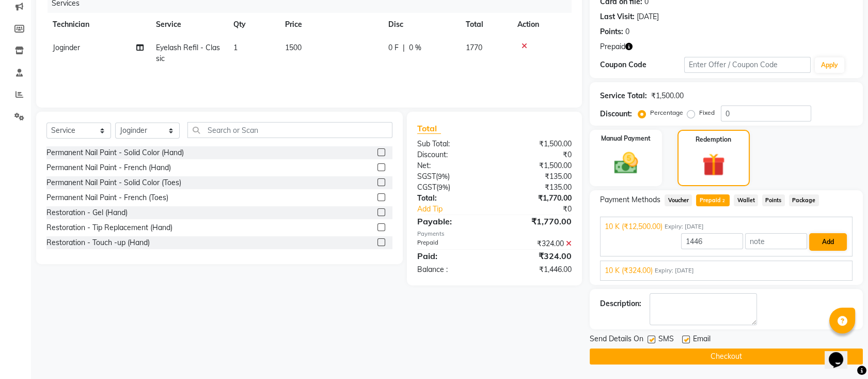 This screenshot has height=379, width=868. Describe the element at coordinates (707, 113) in the screenshot. I see `label: Fixed` at that location.